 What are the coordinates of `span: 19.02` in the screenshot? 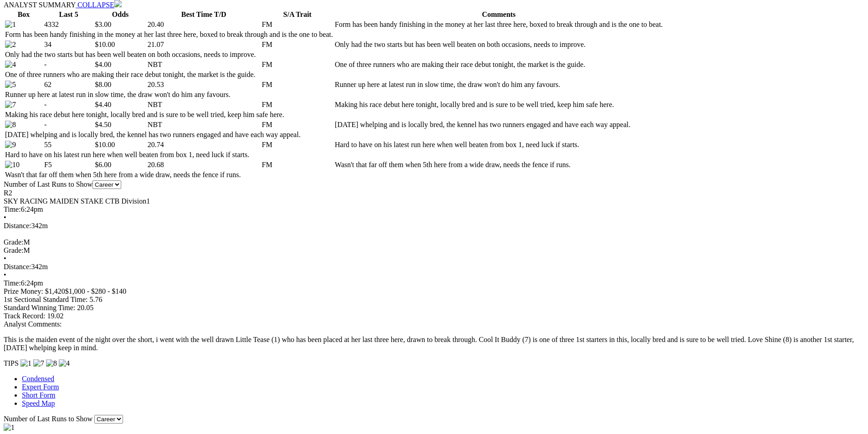 It's located at (55, 316).